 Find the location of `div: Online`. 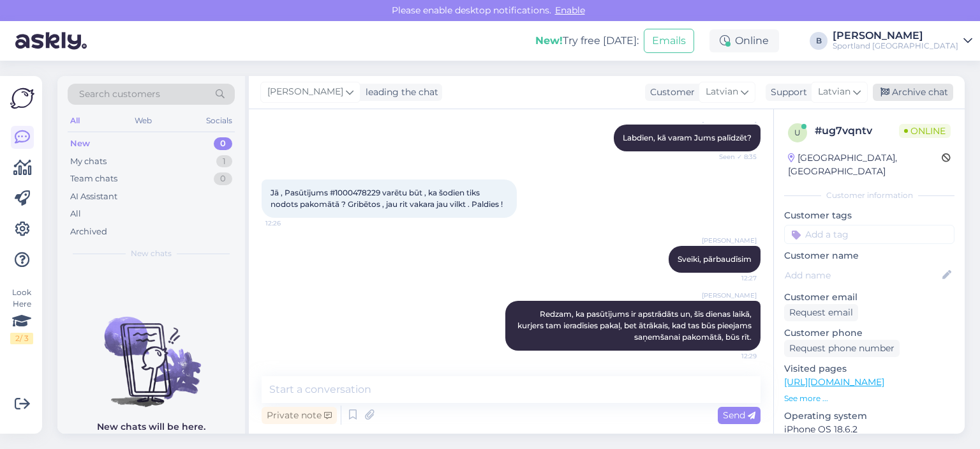

div: Online is located at coordinates (744, 41).